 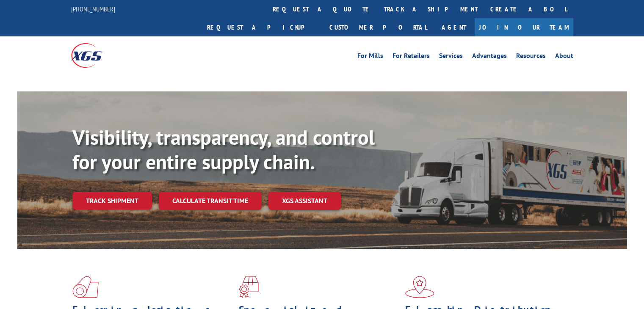 What do you see at coordinates (249, 287) in the screenshot?
I see `img: xgs-icon-focused-on-flooring-red` at bounding box center [249, 287].